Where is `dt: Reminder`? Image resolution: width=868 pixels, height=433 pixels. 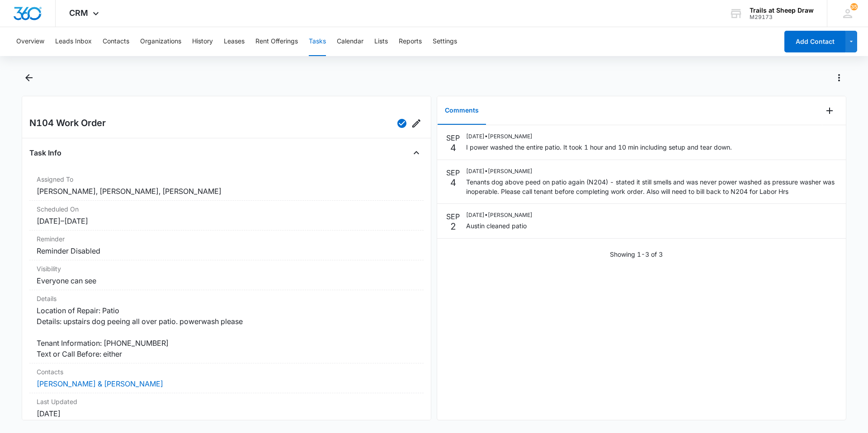 dt: Reminder is located at coordinates (227, 238).